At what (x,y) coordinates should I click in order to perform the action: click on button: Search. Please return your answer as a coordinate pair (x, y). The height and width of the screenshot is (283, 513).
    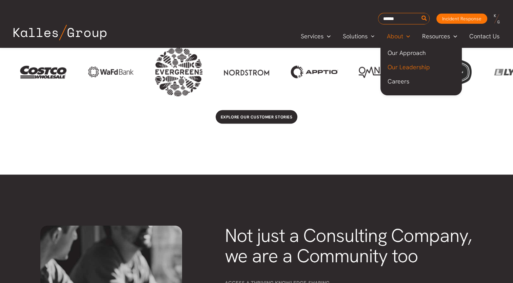
    Looking at the image, I should click on (424, 19).